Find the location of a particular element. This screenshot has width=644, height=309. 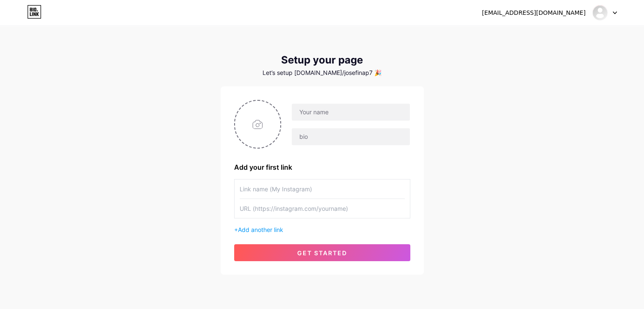

input: Your name is located at coordinates (351, 112).